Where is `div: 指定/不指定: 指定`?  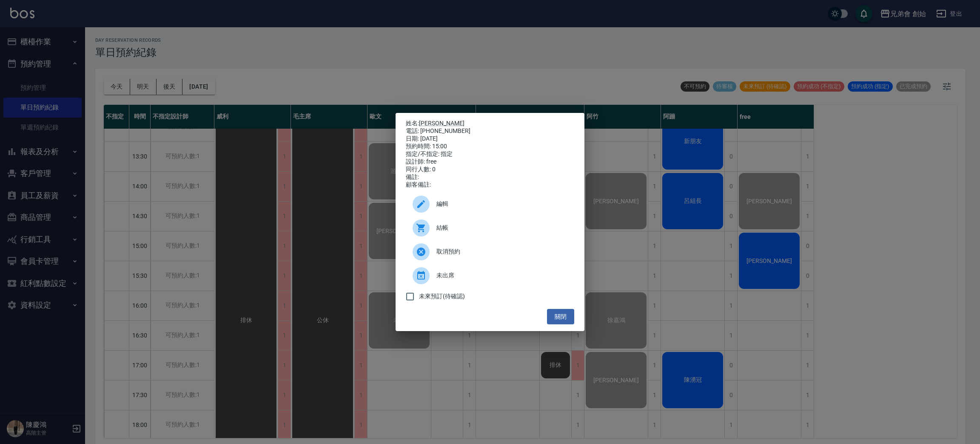 div: 指定/不指定: 指定 is located at coordinates (490, 155).